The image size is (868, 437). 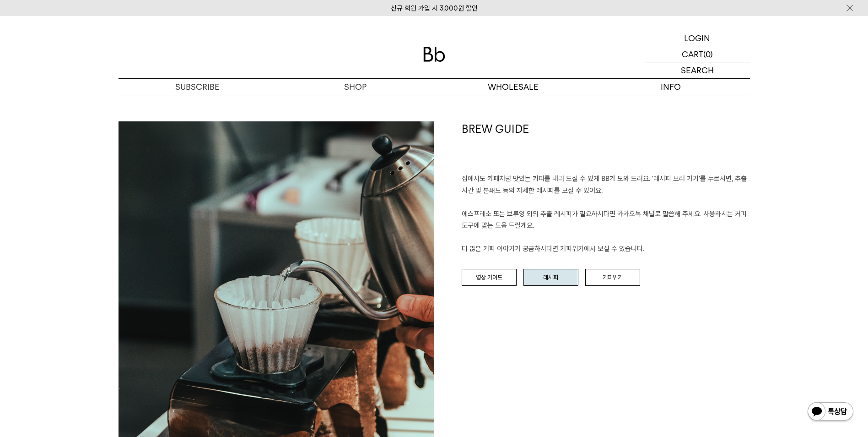 I want to click on p: LOGIN, so click(x=698, y=38).